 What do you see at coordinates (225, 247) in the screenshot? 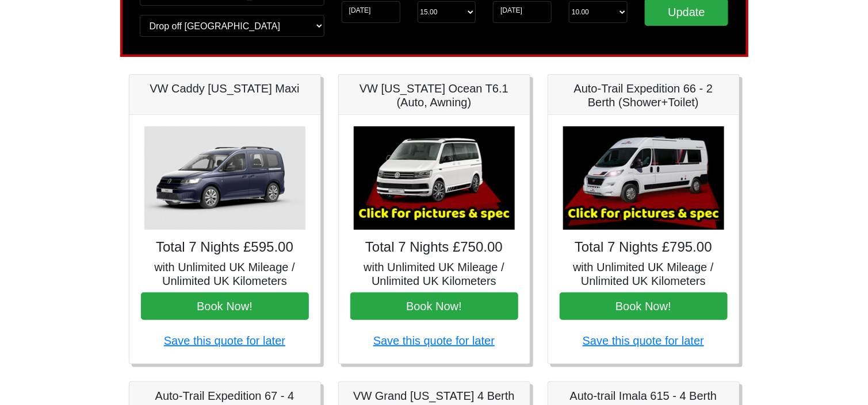
I see `h4: Total 7 Nights £595.00` at bounding box center [225, 247].